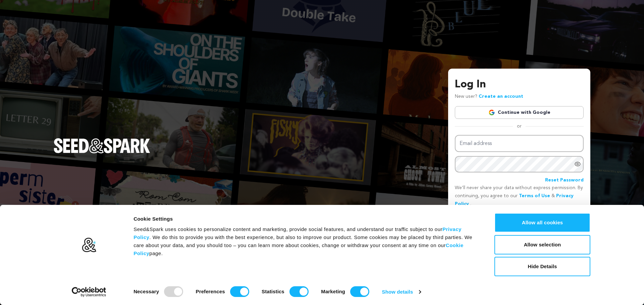 Image resolution: width=644 pixels, height=305 pixels. What do you see at coordinates (564, 181) in the screenshot?
I see `a: Reset Password` at bounding box center [564, 181].